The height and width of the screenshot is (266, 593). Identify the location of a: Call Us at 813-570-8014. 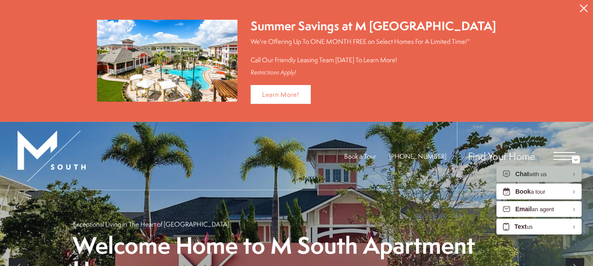
(418, 156).